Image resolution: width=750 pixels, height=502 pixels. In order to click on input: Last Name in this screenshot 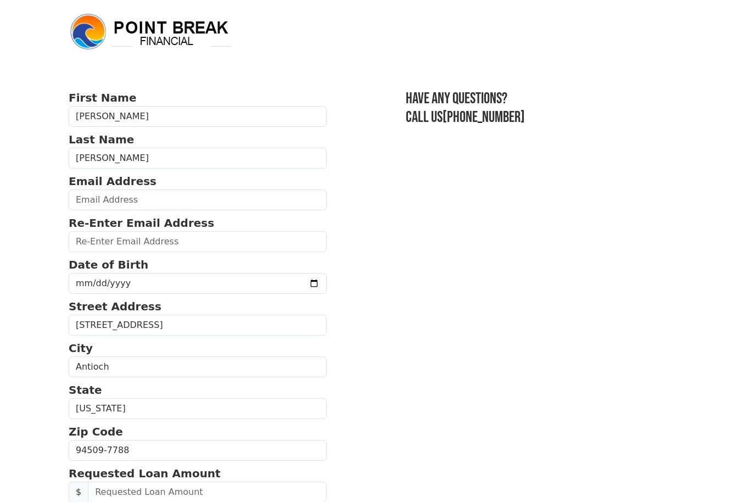, I will do `click(198, 158)`.